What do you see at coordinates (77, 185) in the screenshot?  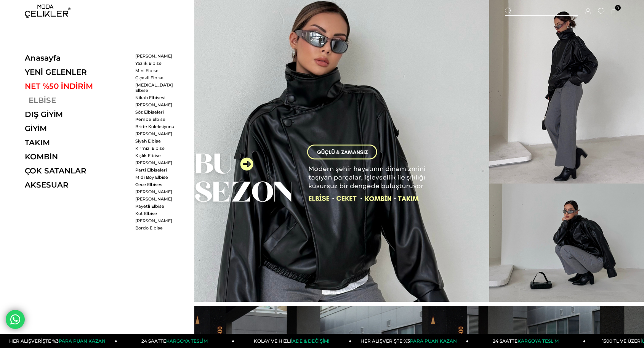 I see `a: AKSESUAR` at bounding box center [77, 185].